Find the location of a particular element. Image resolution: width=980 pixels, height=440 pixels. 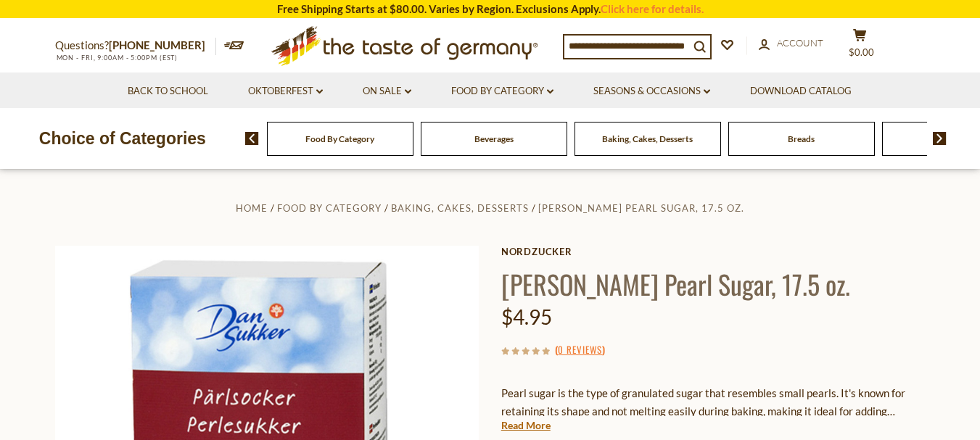

a: Nordzucker is located at coordinates (713, 251).